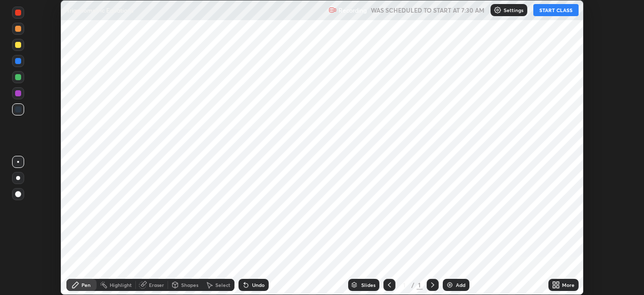  What do you see at coordinates (100, 10) in the screenshot?
I see `p: Trigonometric Equations` at bounding box center [100, 10].